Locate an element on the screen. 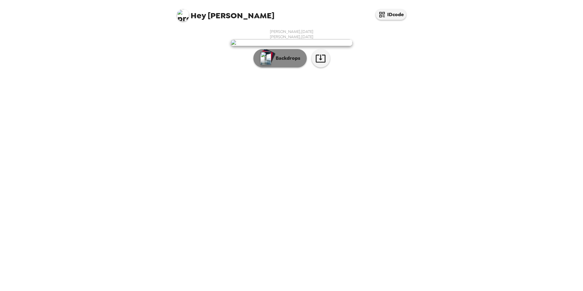 Image resolution: width=583 pixels, height=291 pixels. img: profile pic is located at coordinates (183, 15).